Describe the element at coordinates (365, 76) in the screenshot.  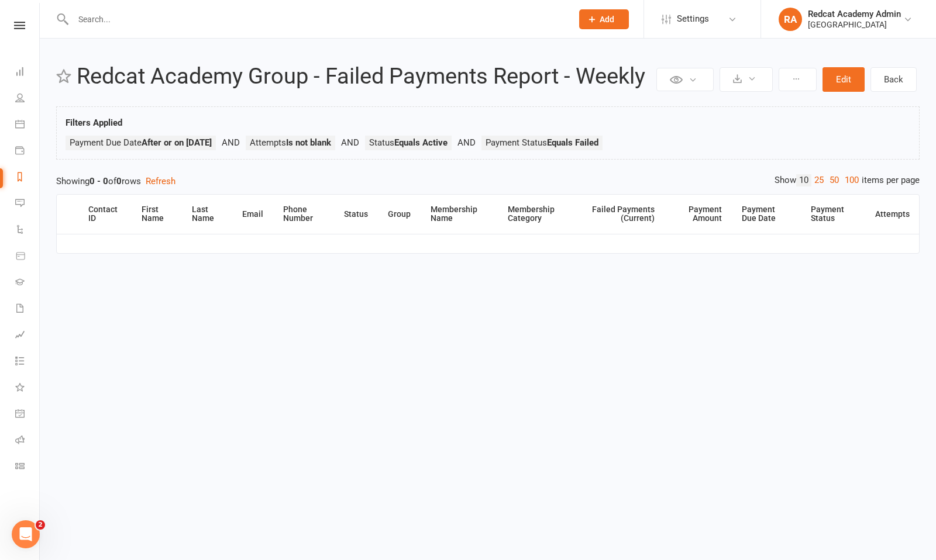
I see `h2: Redcat Academy Group - Failed Payments Report - Weekly` at that location.